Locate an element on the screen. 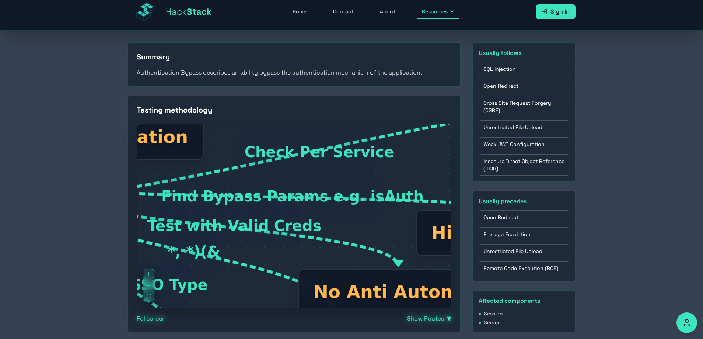 This screenshot has width=703, height=339. span: Server is located at coordinates (492, 322).